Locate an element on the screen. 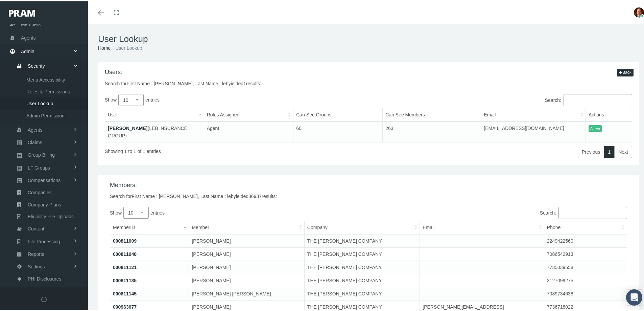  th: Phone: activate to sort column ascending is located at coordinates (585, 226).